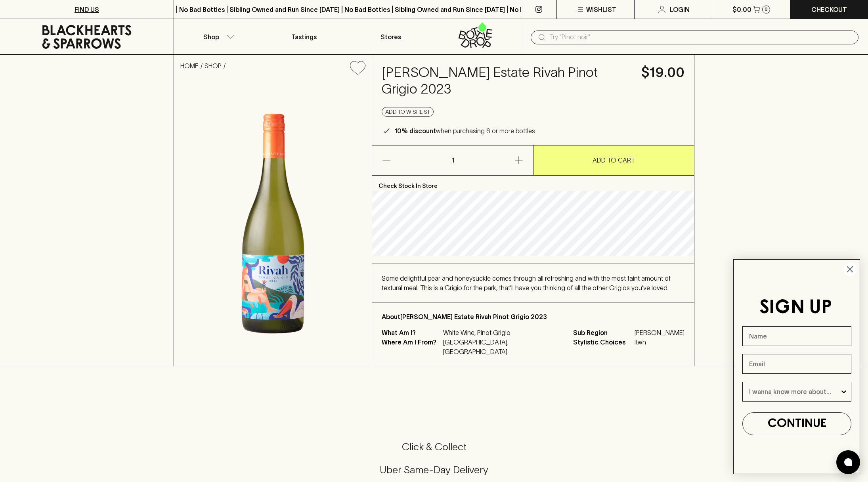 The width and height of the screenshot is (868, 482). Describe the element at coordinates (829, 9) in the screenshot. I see `p: Checkout` at that location.